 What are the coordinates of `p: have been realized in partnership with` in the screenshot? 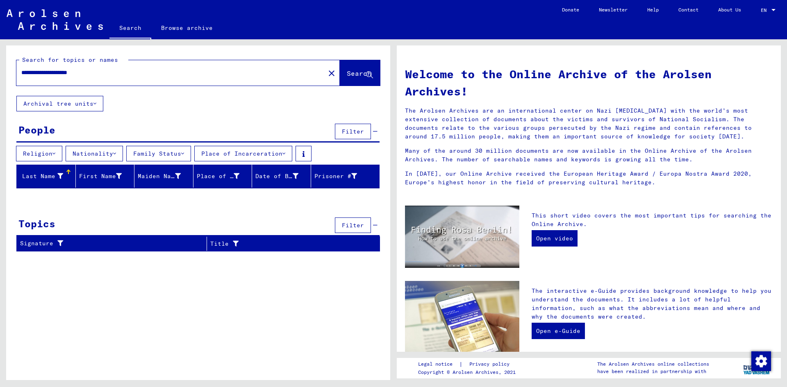 It's located at (653, 372).